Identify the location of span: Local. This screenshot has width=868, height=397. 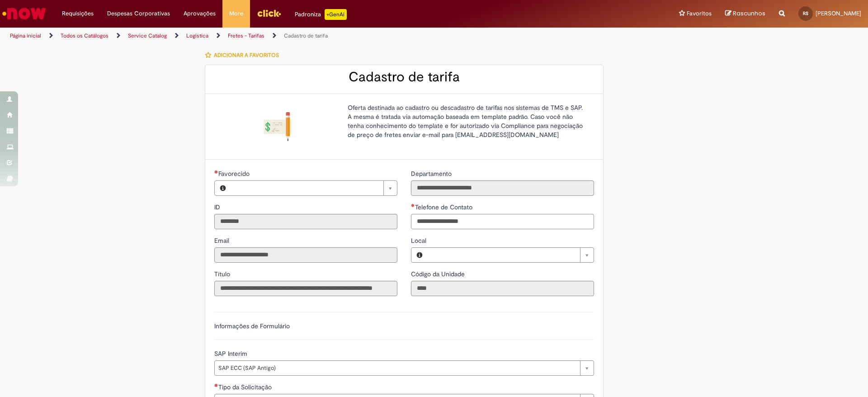
(420, 241).